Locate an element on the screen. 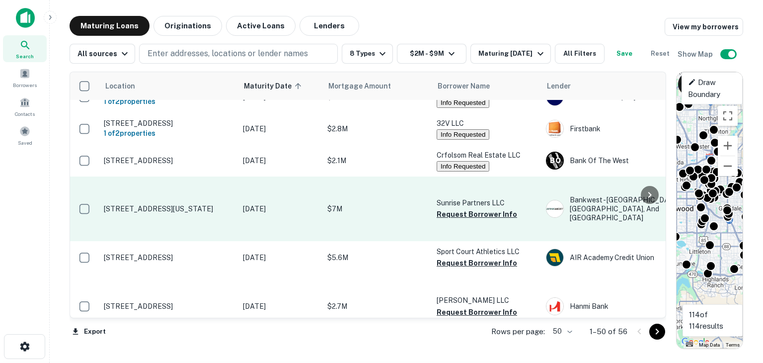 This screenshot has width=763, height=363. div: 0 0 is located at coordinates (709, 210).